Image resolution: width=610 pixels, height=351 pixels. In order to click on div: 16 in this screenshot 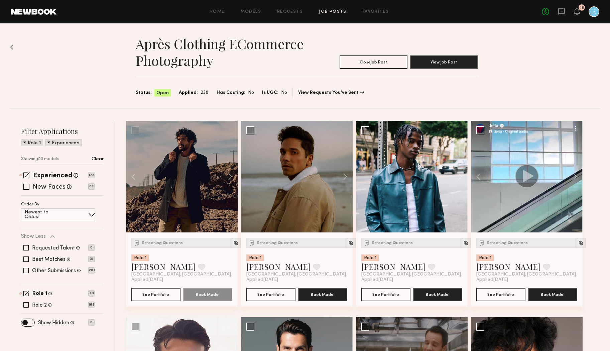, I will do `click(582, 8)`.